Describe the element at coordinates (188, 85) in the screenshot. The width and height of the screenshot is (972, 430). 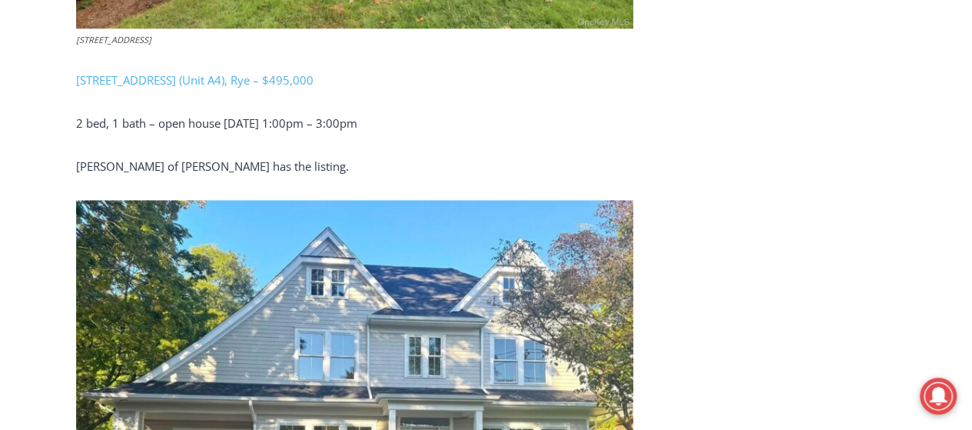
I see `div: unique DIY crafts` at that location.